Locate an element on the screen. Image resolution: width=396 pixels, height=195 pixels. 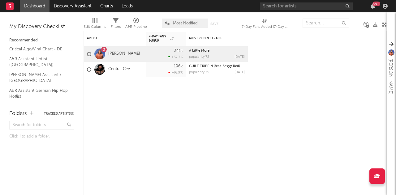
button: Filter by Artist is located at coordinates (140, 38).